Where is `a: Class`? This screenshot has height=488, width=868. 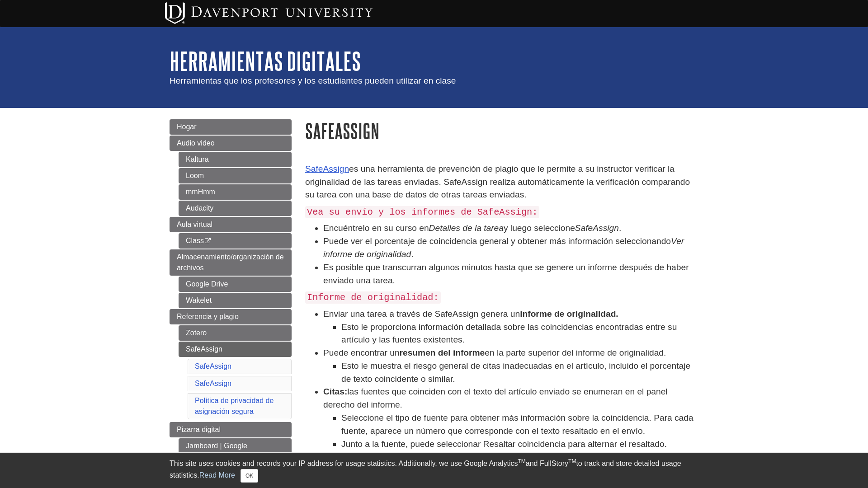
a: Class is located at coordinates (235, 241).